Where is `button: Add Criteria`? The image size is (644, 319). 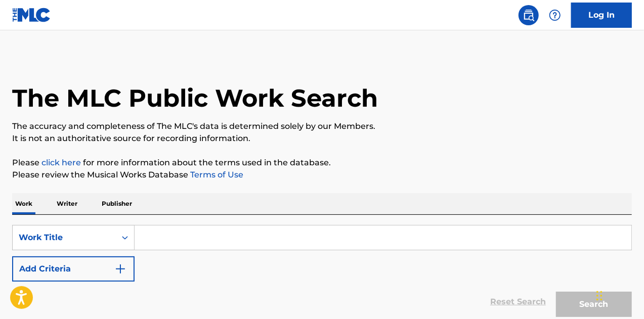 button: Add Criteria is located at coordinates (73, 269).